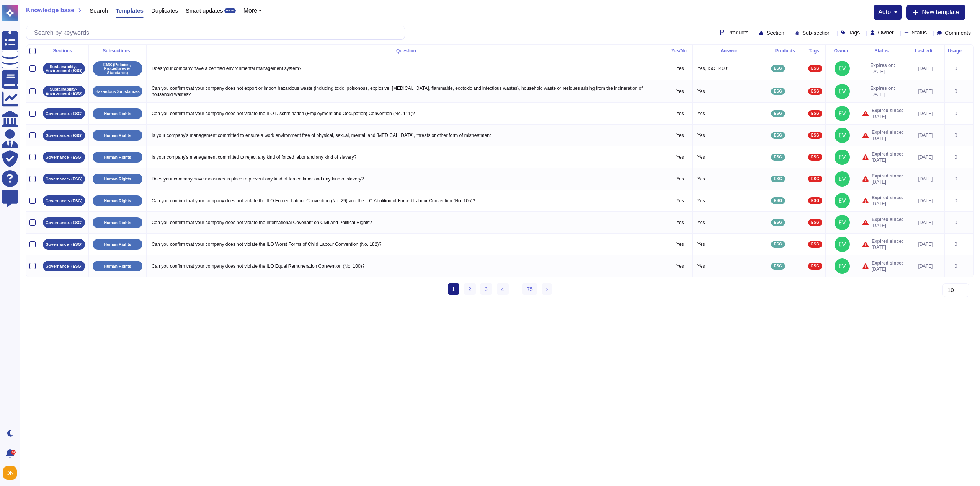 The width and height of the screenshot is (980, 486). Describe the element at coordinates (958, 33) in the screenshot. I see `span: Comments` at that location.